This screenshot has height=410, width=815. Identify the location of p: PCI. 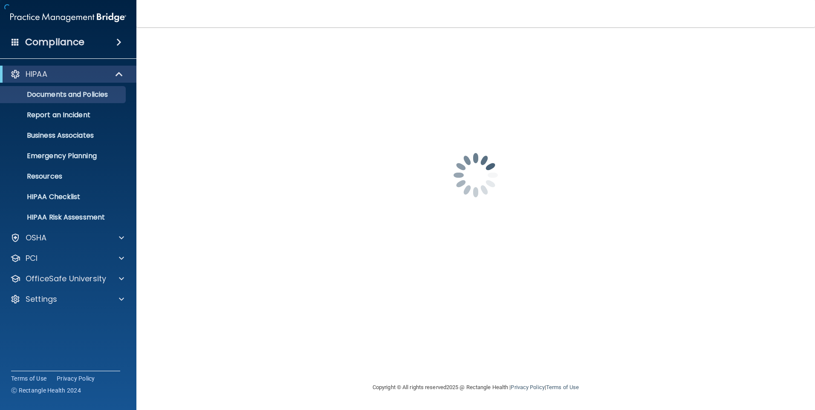
(32, 258).